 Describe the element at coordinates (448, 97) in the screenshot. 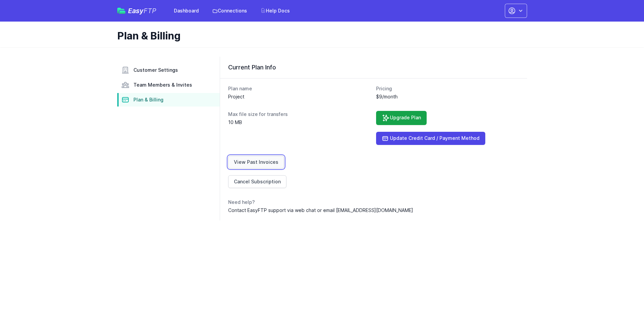

I see `dd: $9/month` at that location.